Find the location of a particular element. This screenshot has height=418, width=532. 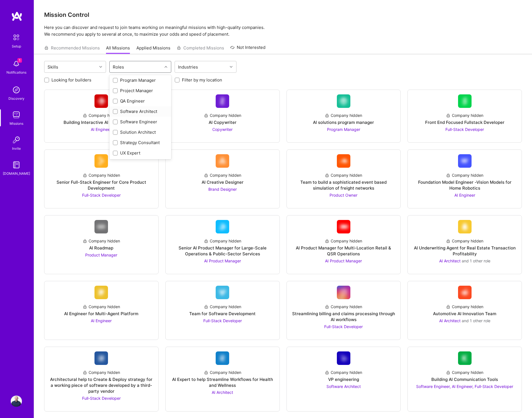

a: Company LogoCompany hiddenArchitectural help to Create & Deploy strategy for a working piece of s... is located at coordinates (101, 379).